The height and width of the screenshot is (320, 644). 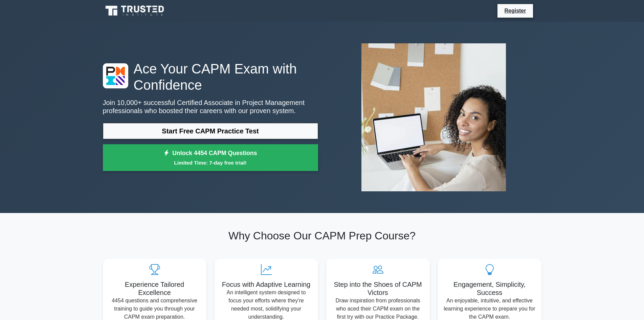 What do you see at coordinates (210, 163) in the screenshot?
I see `small: Limited Time: 7-day free trial!` at bounding box center [210, 163].